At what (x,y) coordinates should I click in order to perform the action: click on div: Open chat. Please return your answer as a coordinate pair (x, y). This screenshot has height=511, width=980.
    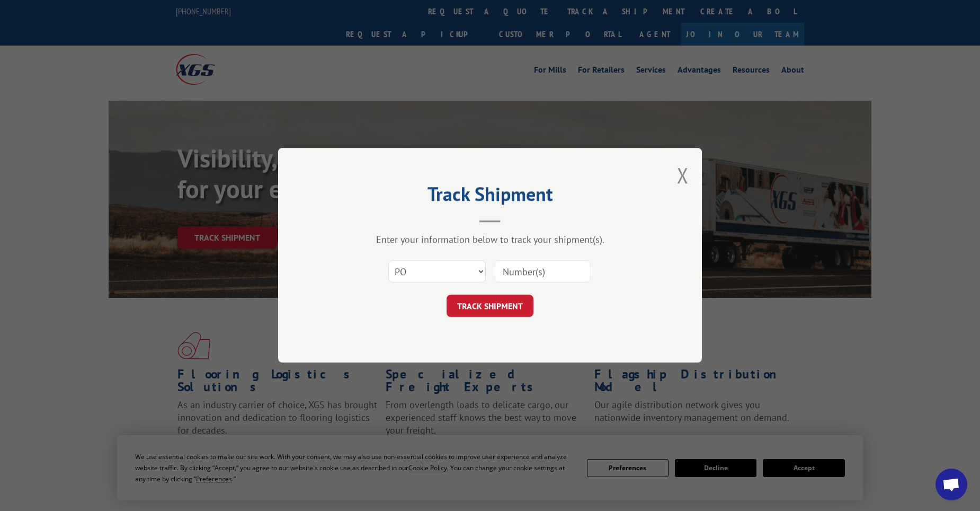
    Looking at the image, I should click on (951, 484).